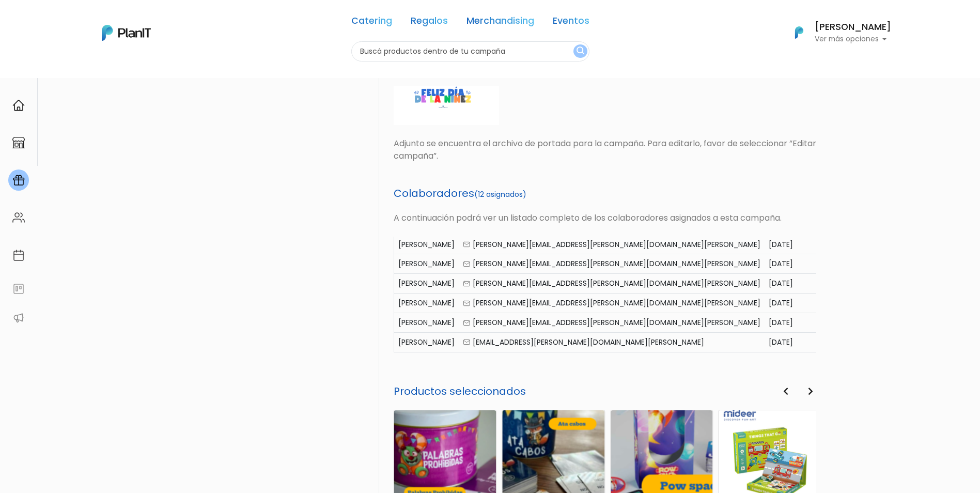  Describe the element at coordinates (446, 106) in the screenshot. I see `img: FEL%C3%8DZ_D%C3%8DA.png` at that location.